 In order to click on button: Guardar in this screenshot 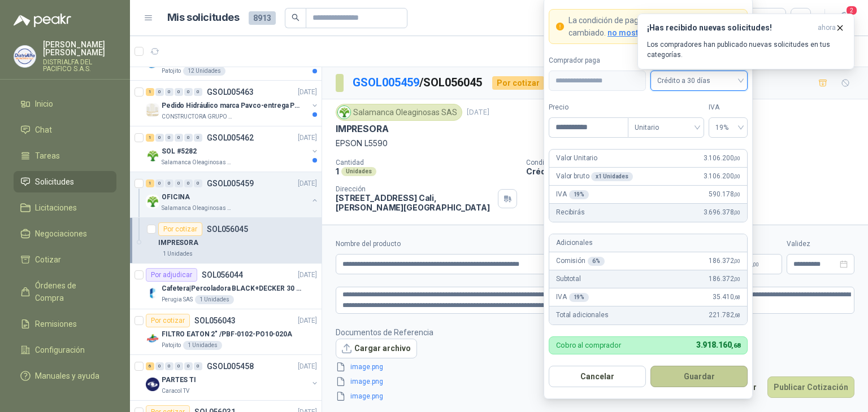, I will do `click(699, 376)`.